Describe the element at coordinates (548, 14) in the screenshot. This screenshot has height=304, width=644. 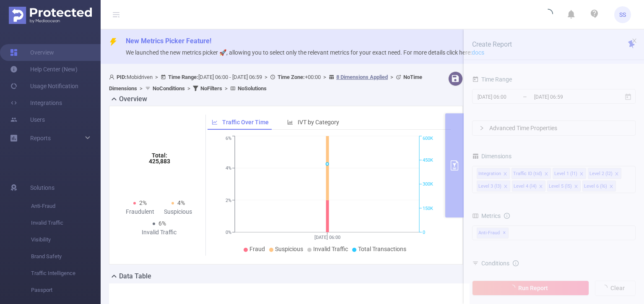
I see `i: icon: loading` at that location.